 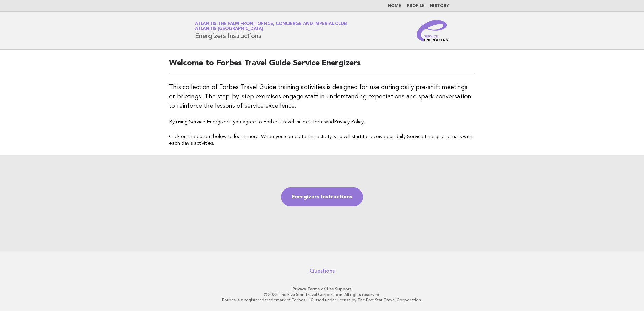 What do you see at coordinates (320, 289) in the screenshot?
I see `a: Terms of Use` at bounding box center [320, 289].